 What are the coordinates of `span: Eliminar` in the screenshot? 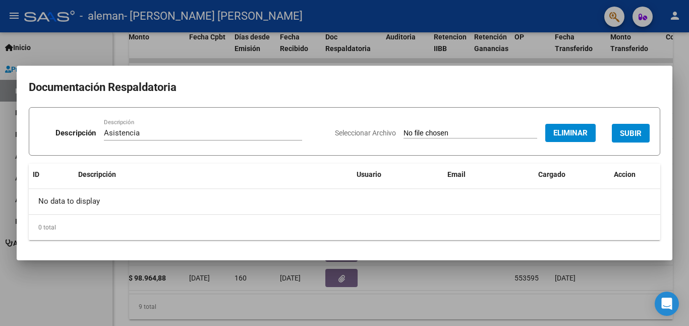 It's located at (571, 133).